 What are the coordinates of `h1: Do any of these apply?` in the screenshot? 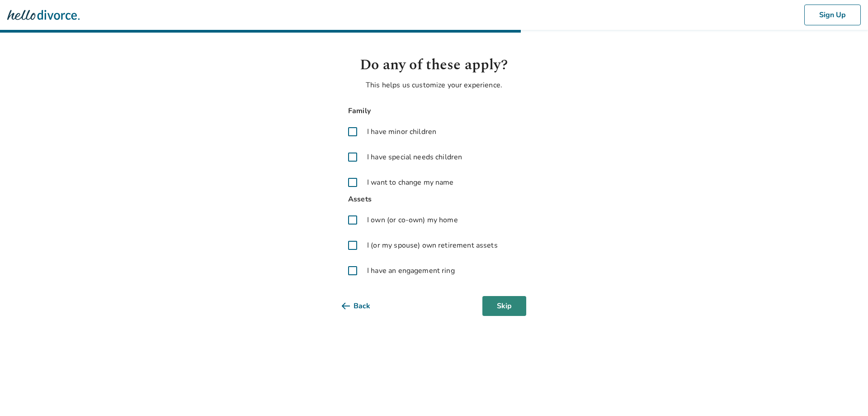 It's located at (434, 65).